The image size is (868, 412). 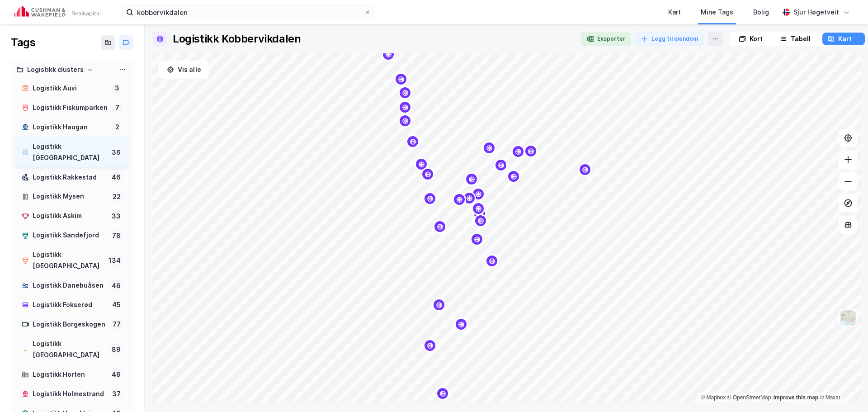 I want to click on a: Logistikk Mysen22, so click(x=72, y=196).